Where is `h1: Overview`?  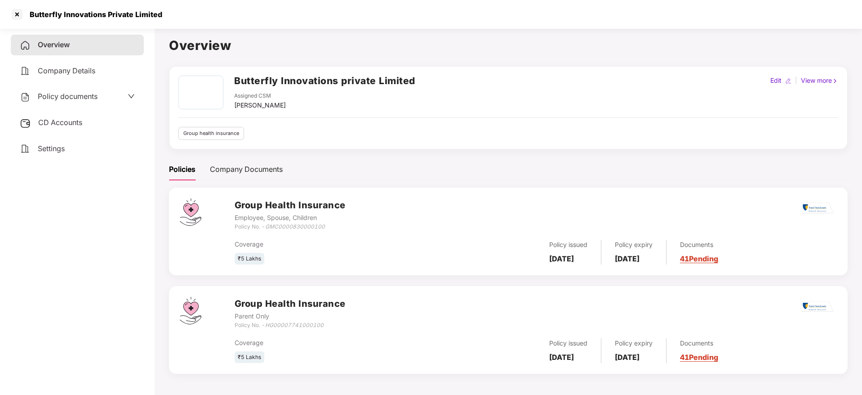 h1: Overview is located at coordinates (508, 45).